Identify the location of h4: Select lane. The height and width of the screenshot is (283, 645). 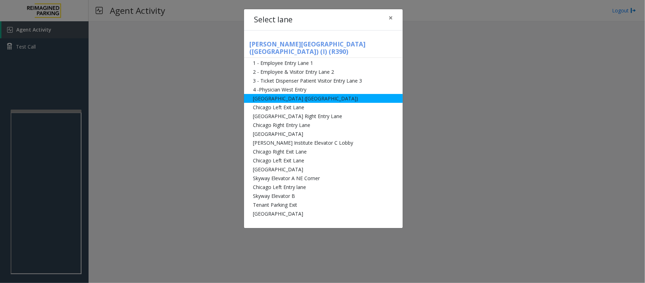
(273, 20).